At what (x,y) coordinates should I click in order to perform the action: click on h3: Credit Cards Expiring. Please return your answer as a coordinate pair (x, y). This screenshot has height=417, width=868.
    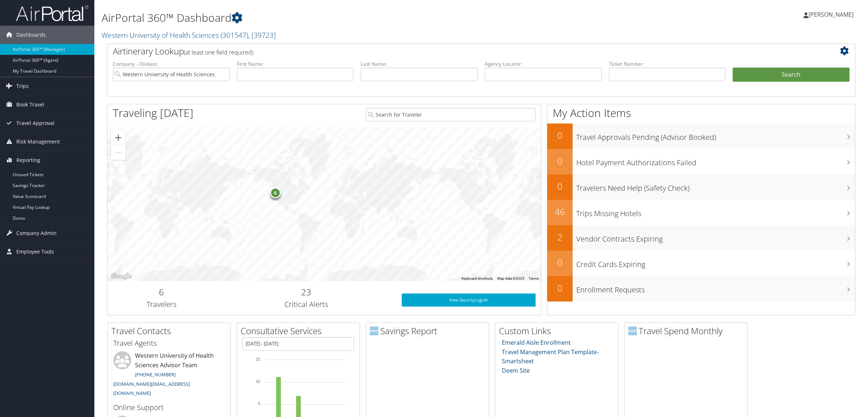
    Looking at the image, I should click on (716, 263).